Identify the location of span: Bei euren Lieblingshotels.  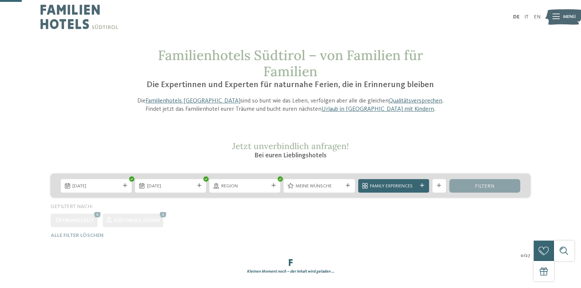
(290, 155).